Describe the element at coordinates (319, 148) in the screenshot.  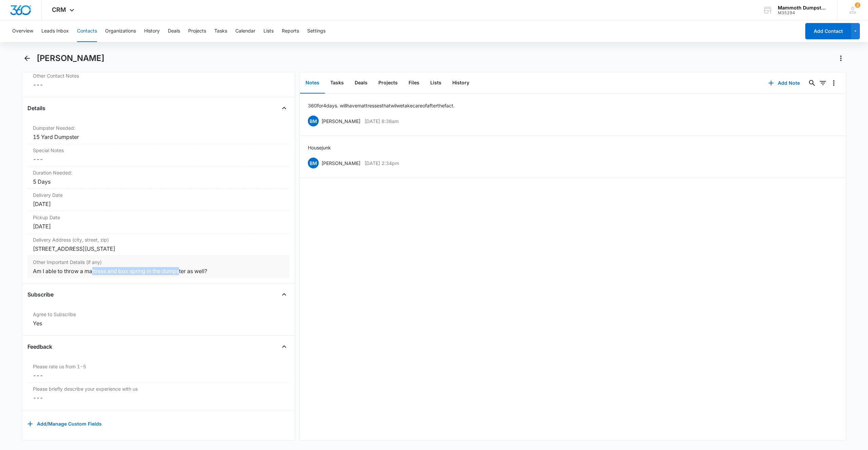
I see `p: House junk` at that location.